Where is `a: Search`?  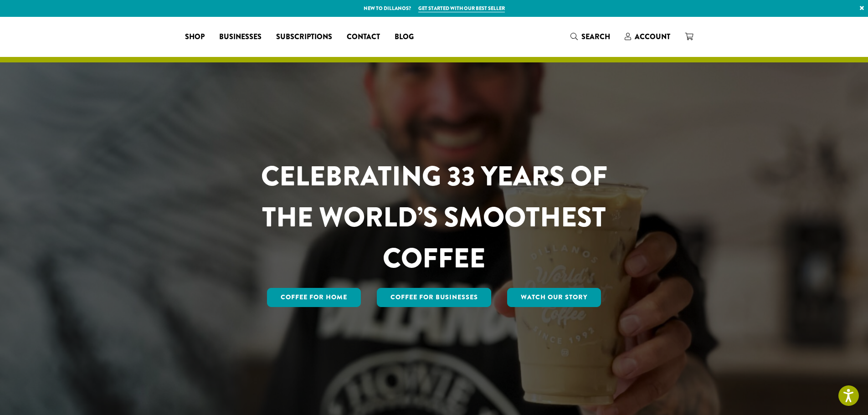
a: Search is located at coordinates (590, 37).